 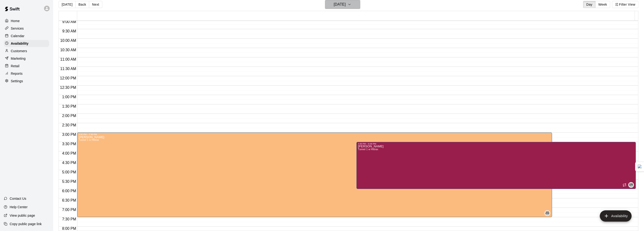 I want to click on span: 6:30 PM, so click(x=69, y=200).